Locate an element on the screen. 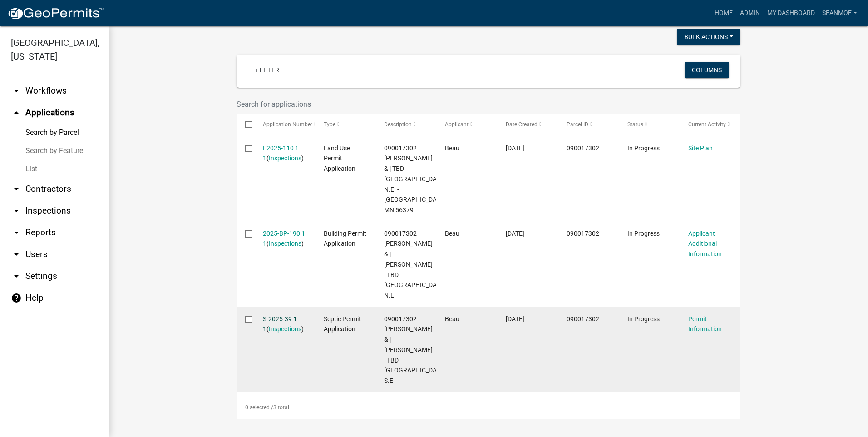  span: Building Permit Application is located at coordinates (345, 238).